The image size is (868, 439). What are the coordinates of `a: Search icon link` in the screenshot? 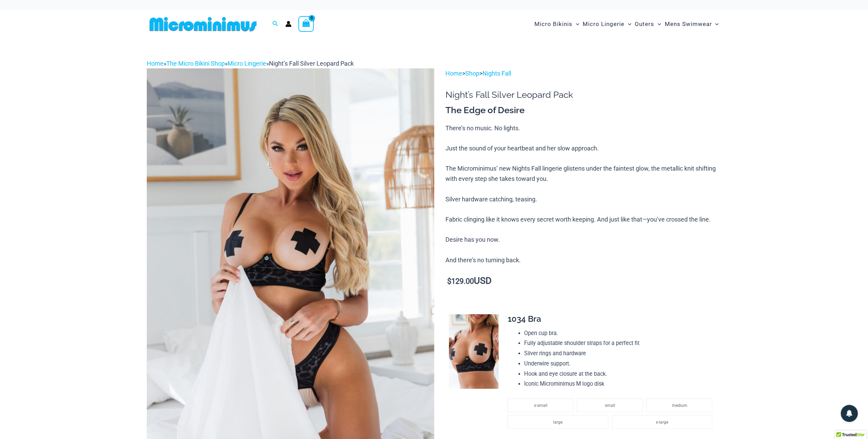 It's located at (275, 24).